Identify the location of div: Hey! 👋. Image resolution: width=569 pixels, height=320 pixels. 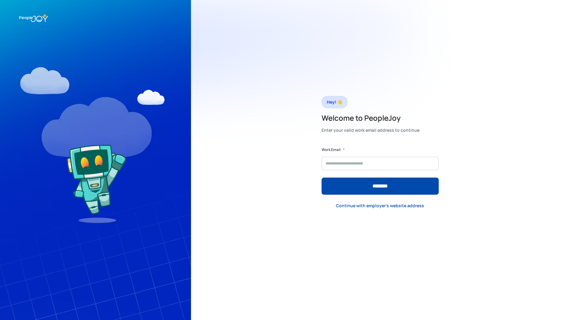
(334, 102).